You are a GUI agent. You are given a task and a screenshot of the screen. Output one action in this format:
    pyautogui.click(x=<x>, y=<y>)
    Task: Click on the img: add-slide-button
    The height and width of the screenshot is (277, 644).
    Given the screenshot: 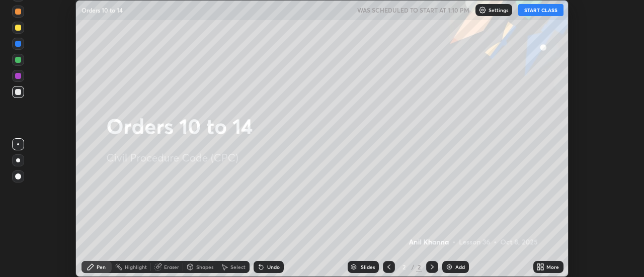 What is the action you would take?
    pyautogui.click(x=450, y=268)
    